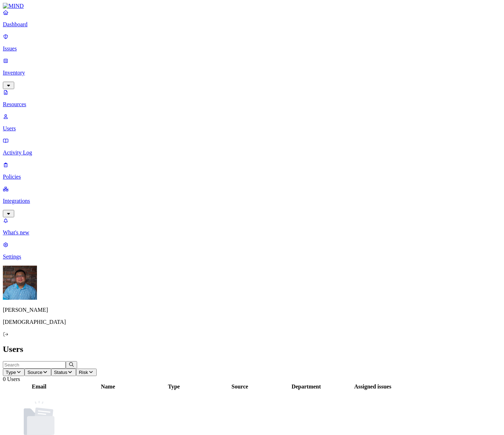 The width and height of the screenshot is (504, 435). I want to click on p: Policies, so click(252, 177).